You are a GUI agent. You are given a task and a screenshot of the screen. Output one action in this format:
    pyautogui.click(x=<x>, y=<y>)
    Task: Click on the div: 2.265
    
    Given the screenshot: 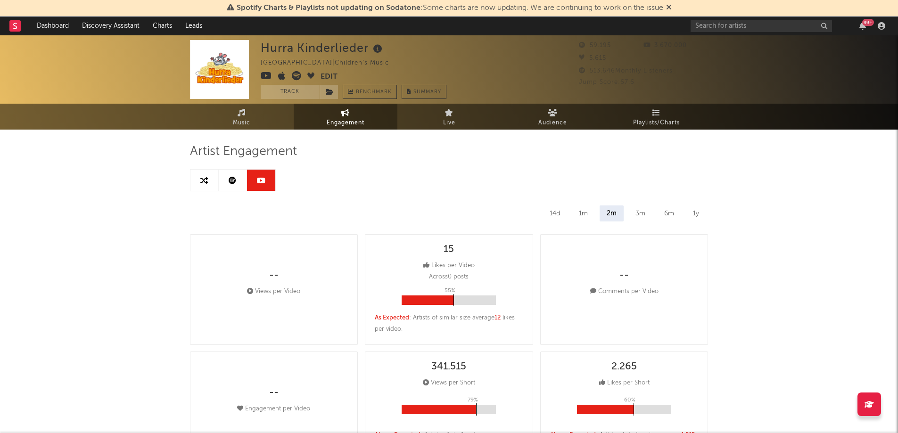 What is the action you would take?
    pyautogui.click(x=624, y=367)
    